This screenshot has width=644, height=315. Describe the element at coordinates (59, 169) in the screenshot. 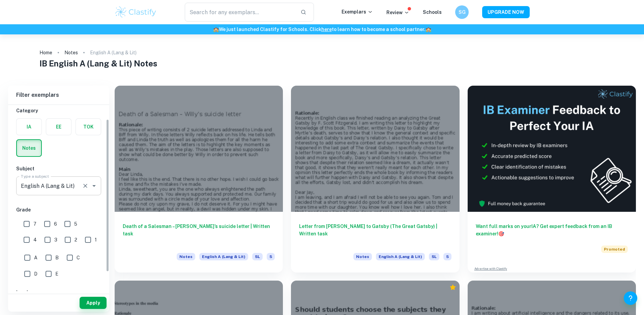

I see `h6: Subject` at that location.